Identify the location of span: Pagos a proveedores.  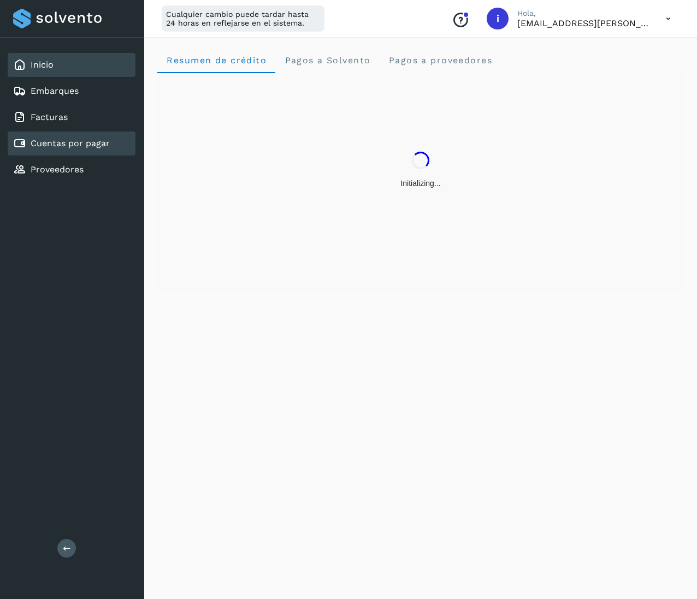
(439, 60).